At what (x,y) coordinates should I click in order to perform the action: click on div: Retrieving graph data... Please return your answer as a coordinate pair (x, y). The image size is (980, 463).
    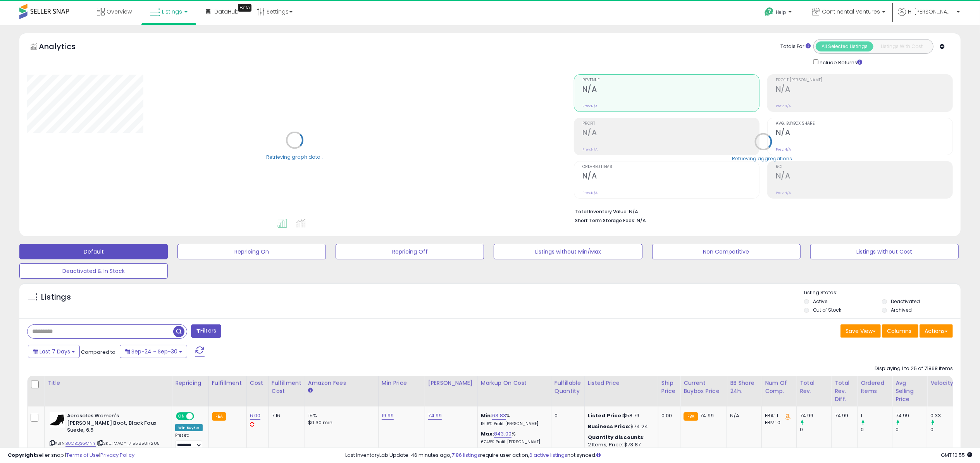
    Looking at the image, I should click on (295, 157).